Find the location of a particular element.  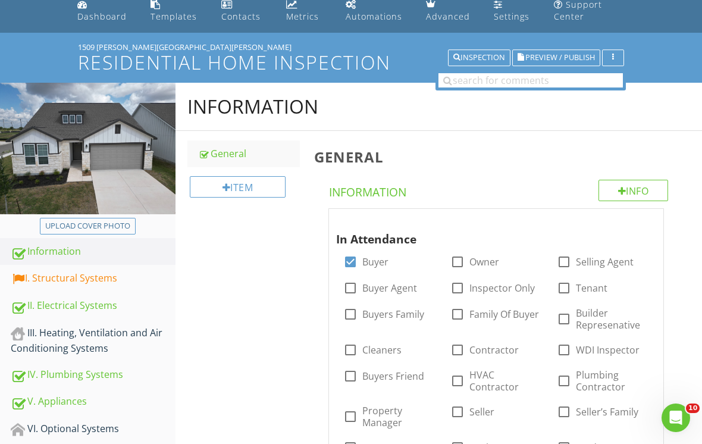

label: Owner is located at coordinates (484, 262).